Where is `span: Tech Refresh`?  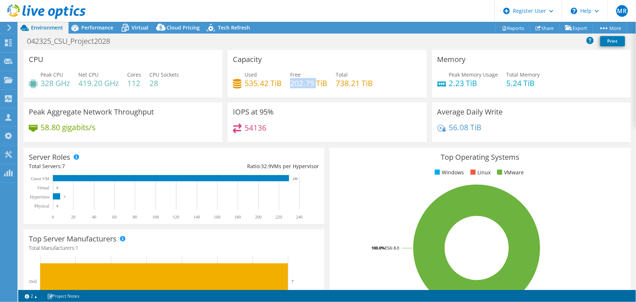 span: Tech Refresh is located at coordinates (234, 27).